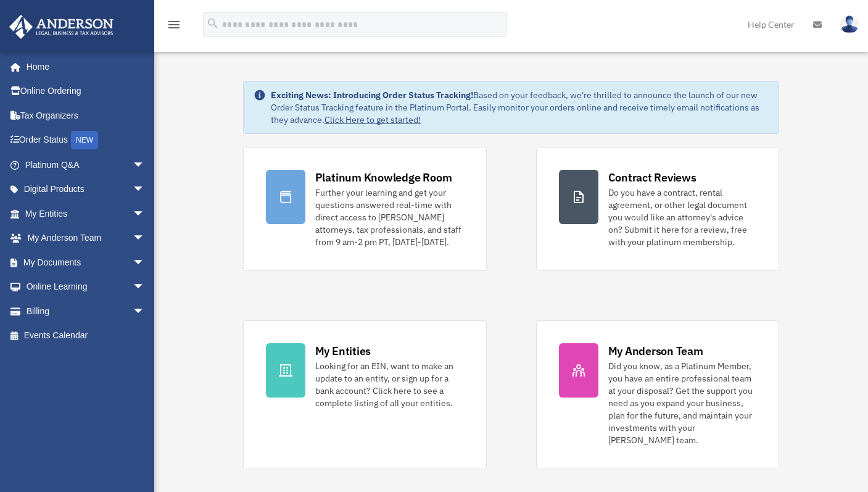  What do you see at coordinates (372, 95) in the screenshot?
I see `strong: Exciting News: Introducing Order Status Tracking!` at bounding box center [372, 95].